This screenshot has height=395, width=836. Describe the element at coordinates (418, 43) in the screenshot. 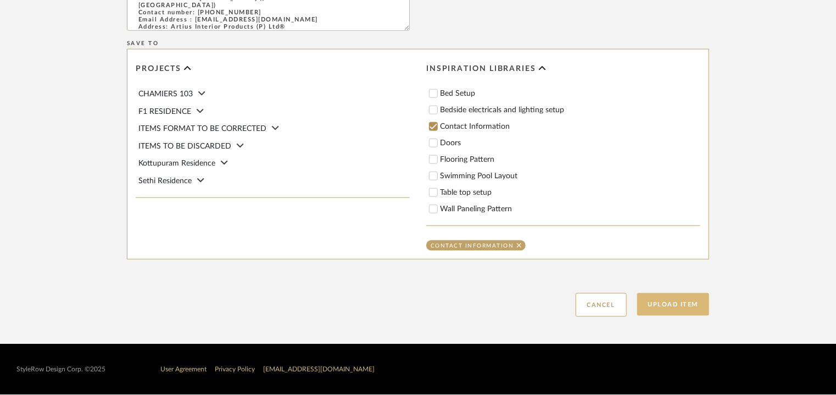

I see `div: Save To` at that location.